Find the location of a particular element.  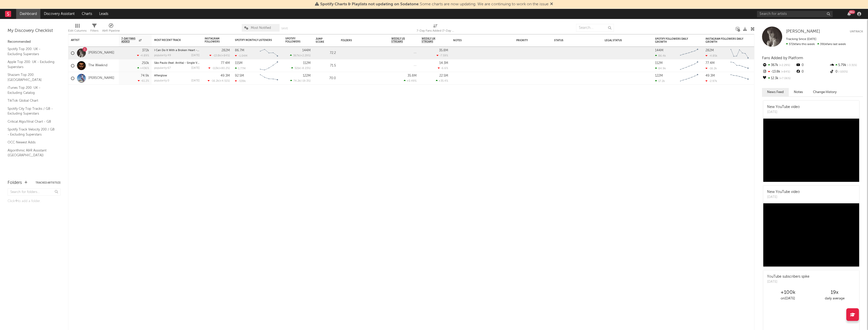

button: Change History is located at coordinates (825, 92).